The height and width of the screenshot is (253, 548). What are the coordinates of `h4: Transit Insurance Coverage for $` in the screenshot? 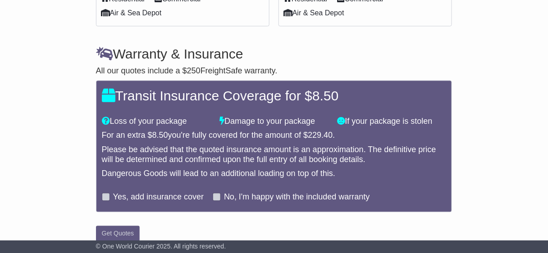 It's located at (274, 96).